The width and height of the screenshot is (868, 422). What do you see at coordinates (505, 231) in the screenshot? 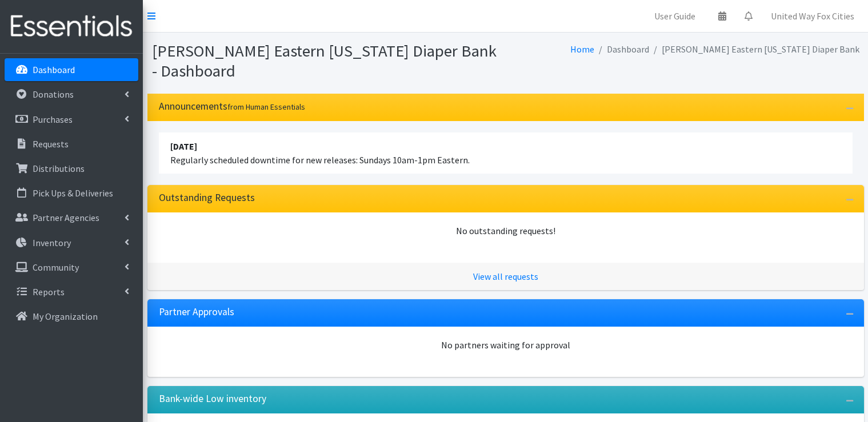
I see `div: No outstanding requests!` at bounding box center [505, 231].